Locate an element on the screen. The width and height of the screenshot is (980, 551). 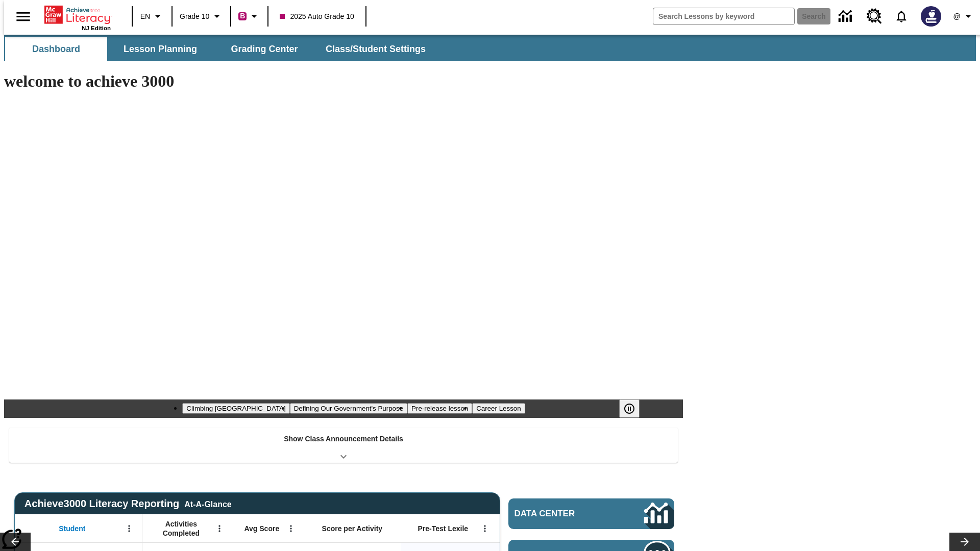
p: Show Class Announcement Details is located at coordinates (343, 439).